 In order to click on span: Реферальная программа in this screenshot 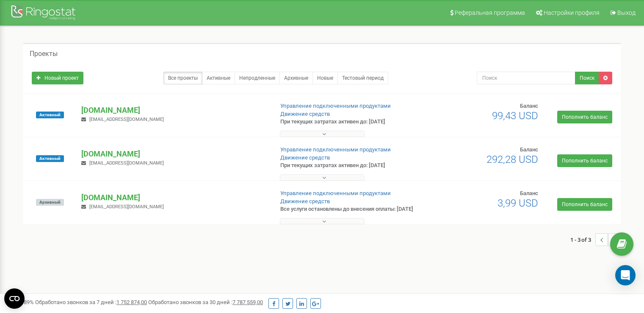, I will do `click(490, 13)`.